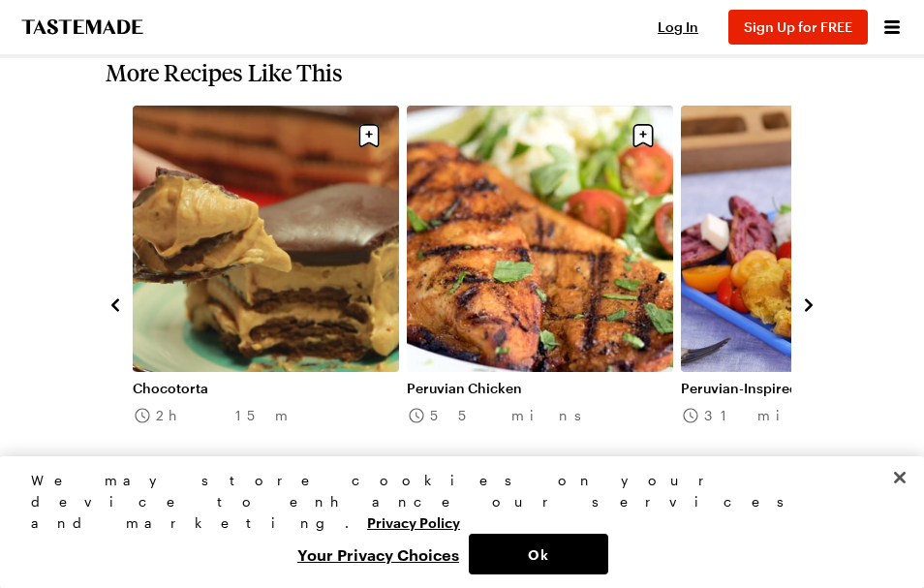  What do you see at coordinates (543, 303) in the screenshot?
I see `div: 3 / 8` at bounding box center [543, 303].